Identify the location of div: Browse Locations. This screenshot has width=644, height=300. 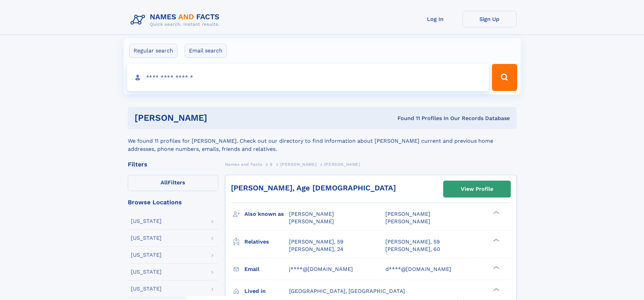
(173, 202).